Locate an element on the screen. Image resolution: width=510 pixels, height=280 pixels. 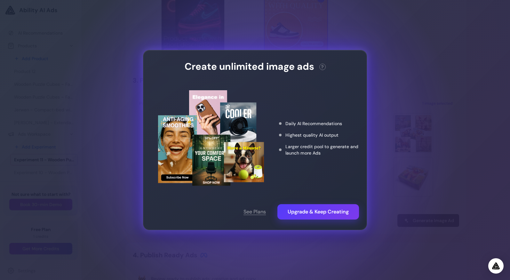
span: Highest quality AI output is located at coordinates (312, 135).